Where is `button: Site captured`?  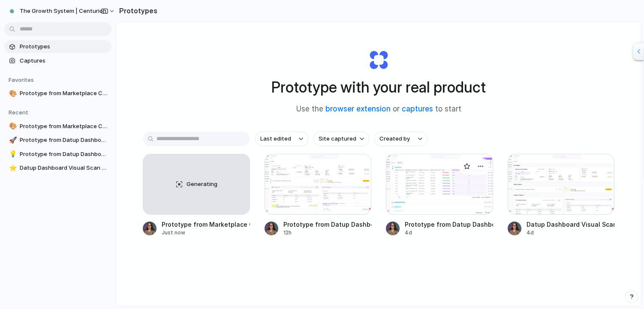 button: Site captured is located at coordinates (341, 139).